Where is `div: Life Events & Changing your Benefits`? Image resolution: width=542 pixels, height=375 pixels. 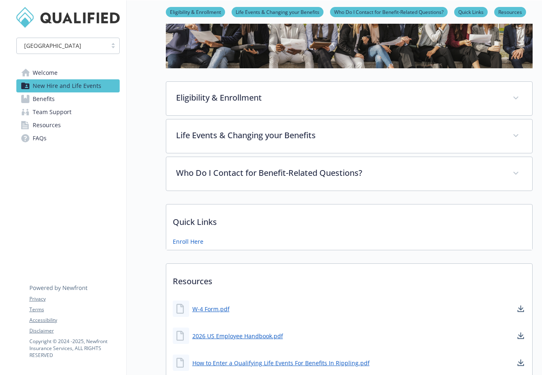 div: Life Events & Changing your Benefits is located at coordinates (349, 136).